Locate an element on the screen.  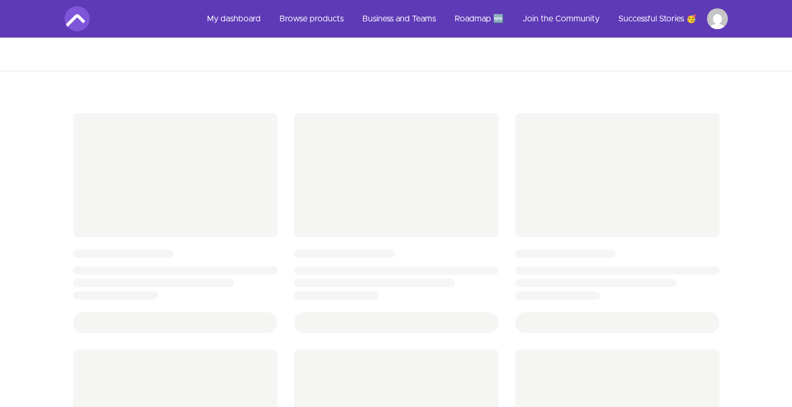
a: Roadmap 🆕 is located at coordinates (479, 19).